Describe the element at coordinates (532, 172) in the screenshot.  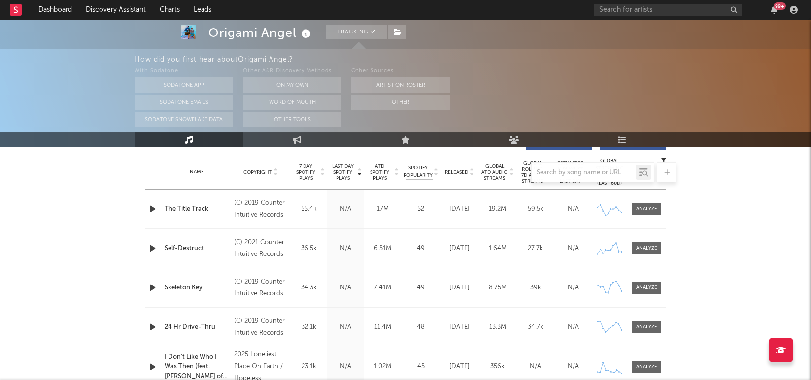
I see `span: Global Rolling 7D Audio Streams` at that location.